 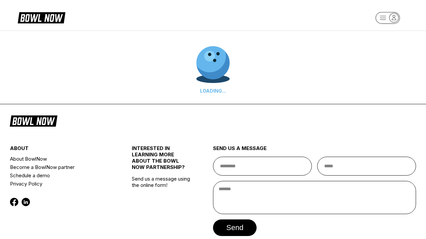 I want to click on button: send, so click(x=234, y=228).